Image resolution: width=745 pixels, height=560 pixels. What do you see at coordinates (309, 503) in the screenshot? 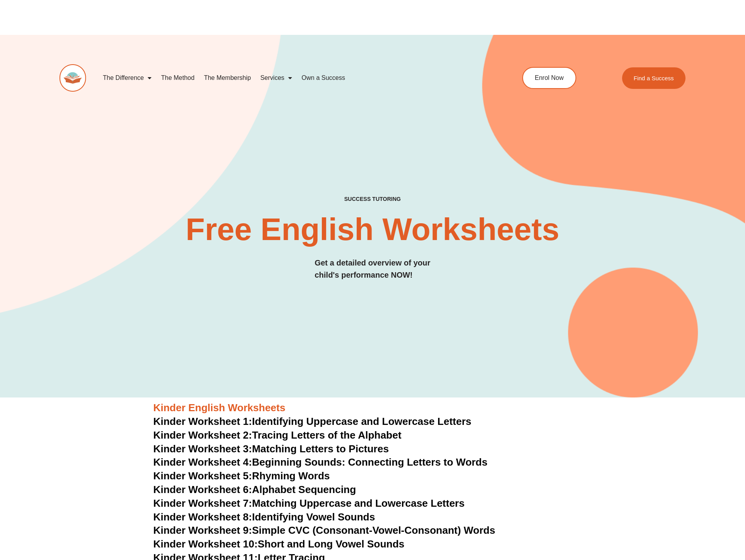
I see `a: Kinder Worksheet 7:Matching Uppercase and Lowercase Letters` at bounding box center [309, 503].